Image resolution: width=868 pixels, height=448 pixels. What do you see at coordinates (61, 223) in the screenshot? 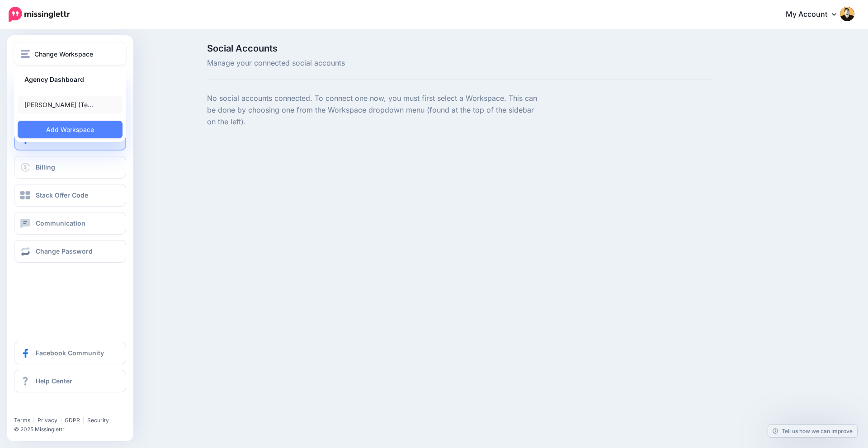
I see `span: Communication` at bounding box center [61, 223].